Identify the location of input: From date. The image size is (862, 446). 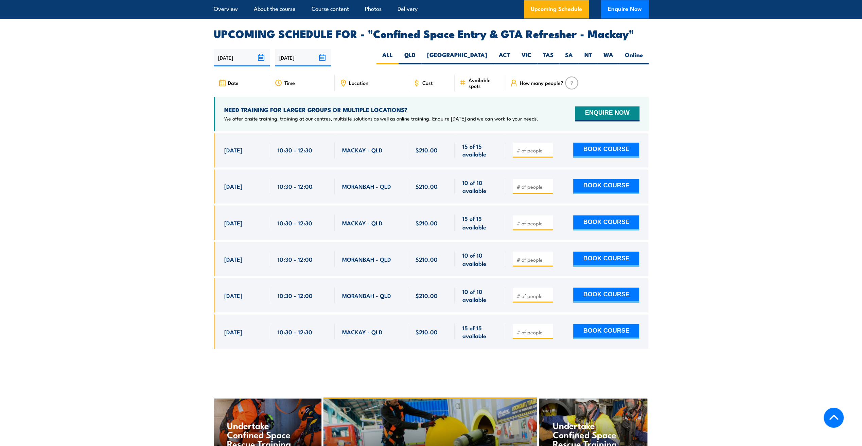
(242, 57).